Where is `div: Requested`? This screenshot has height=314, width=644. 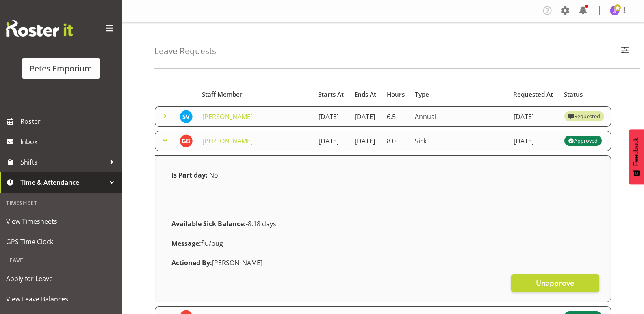
div: Requested is located at coordinates (584, 117).